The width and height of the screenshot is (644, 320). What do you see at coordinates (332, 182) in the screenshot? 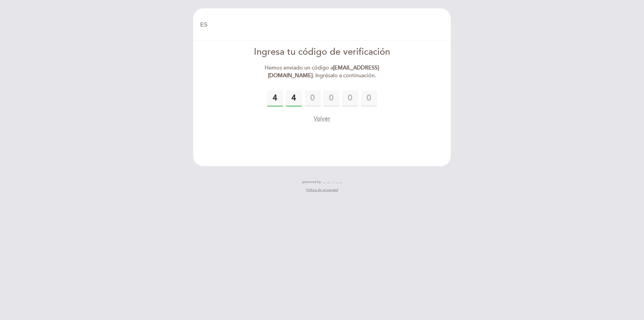
I see `img: MEITRE` at bounding box center [332, 182].